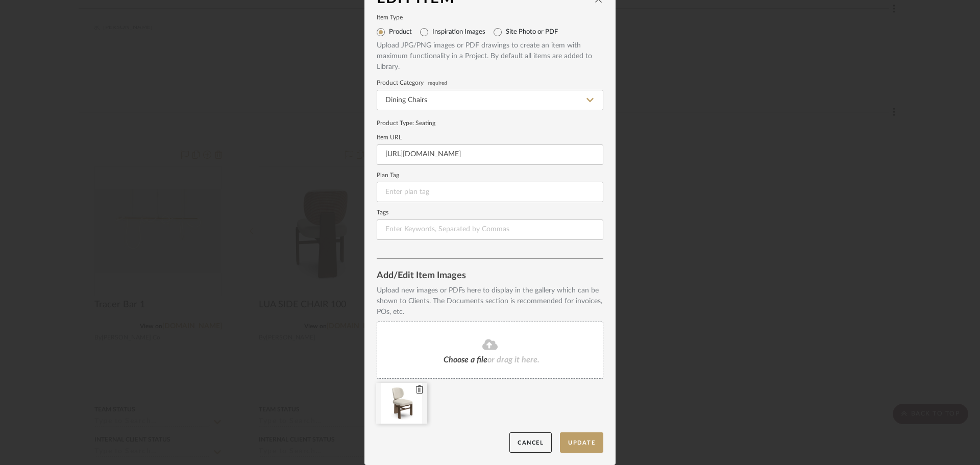  What do you see at coordinates (438, 83) in the screenshot?
I see `span: required` at bounding box center [438, 83].